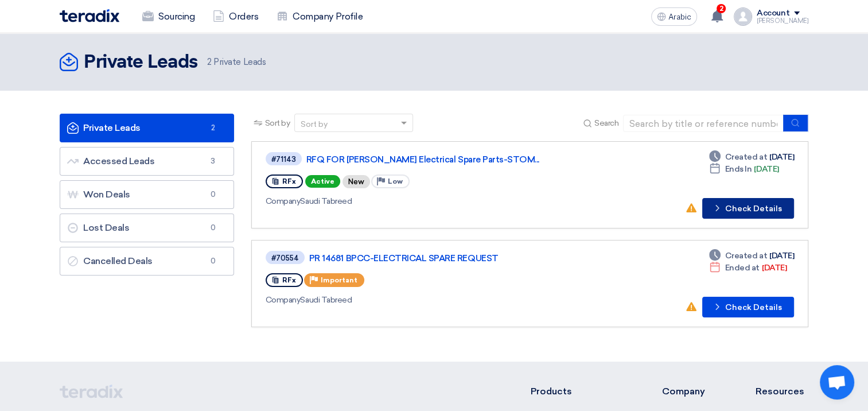 The width and height of the screenshot is (868, 411). Describe the element at coordinates (110, 260) in the screenshot. I see `font: Cancelled Deals` at that location.